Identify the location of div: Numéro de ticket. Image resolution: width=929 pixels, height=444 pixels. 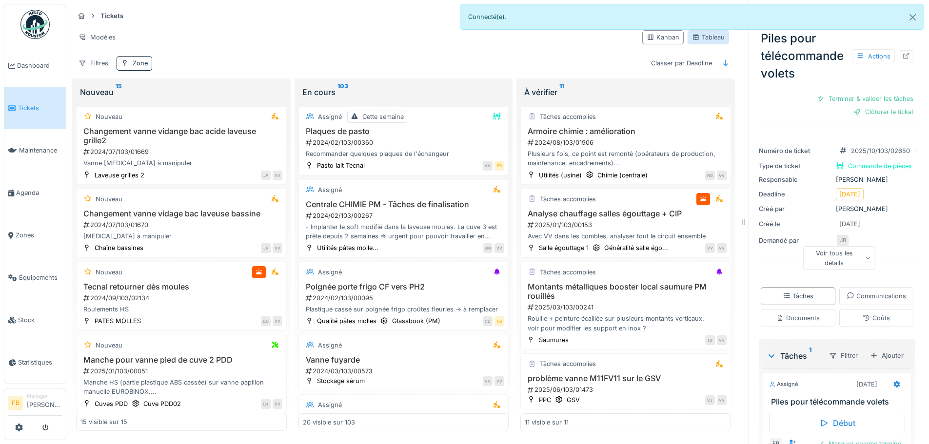
(795, 151).